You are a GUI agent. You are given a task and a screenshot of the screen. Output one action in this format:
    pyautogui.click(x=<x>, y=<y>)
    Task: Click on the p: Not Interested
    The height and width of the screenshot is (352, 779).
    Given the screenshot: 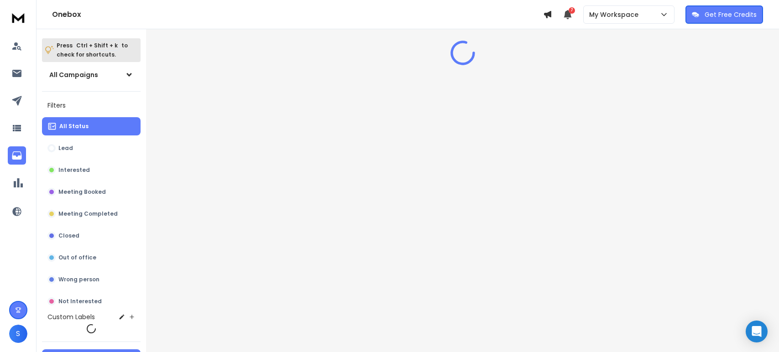 What is the action you would take?
    pyautogui.click(x=80, y=302)
    